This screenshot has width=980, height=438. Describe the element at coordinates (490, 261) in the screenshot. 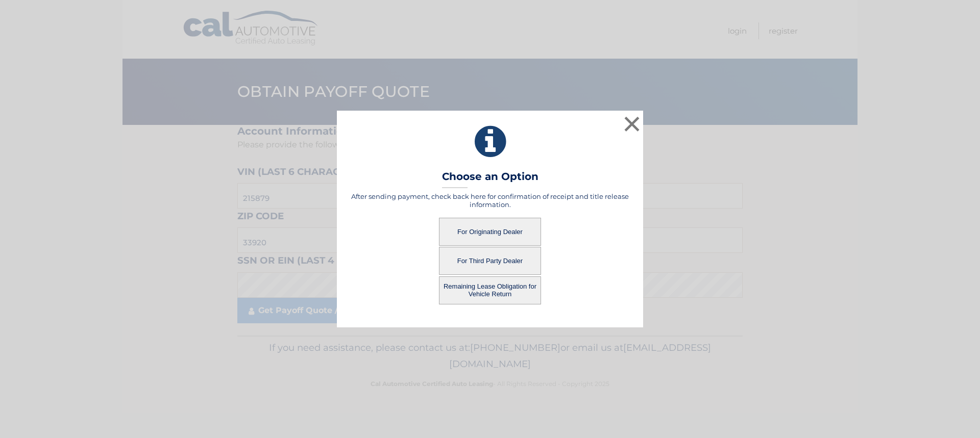

I see `button: For Third Party Dealer` at that location.